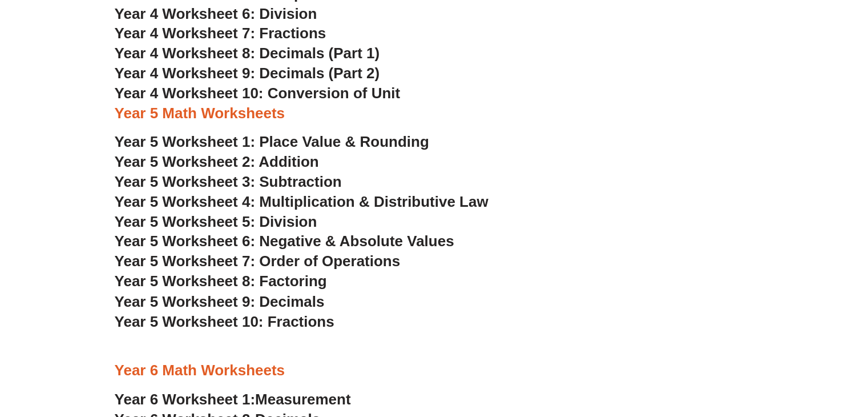 This screenshot has height=417, width=868. Describe the element at coordinates (247, 53) in the screenshot. I see `span: Year 4 Worksheet 8: Decimals (Part 1)` at that location.